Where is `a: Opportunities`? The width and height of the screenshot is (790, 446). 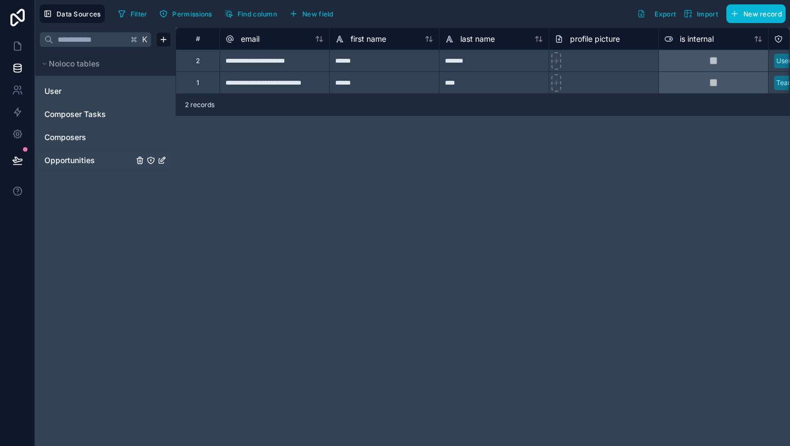
a: Opportunities is located at coordinates (89, 160).